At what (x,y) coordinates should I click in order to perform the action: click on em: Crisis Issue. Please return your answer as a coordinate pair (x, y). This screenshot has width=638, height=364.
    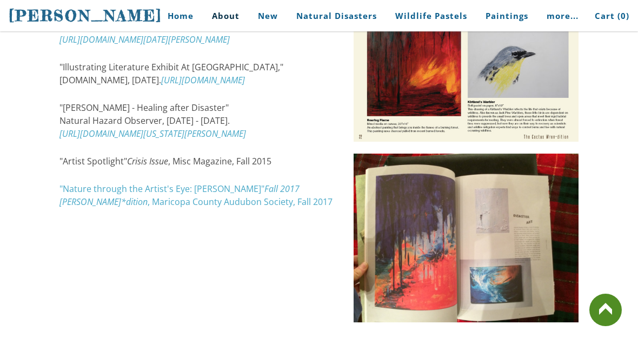
    Looking at the image, I should click on (148, 161).